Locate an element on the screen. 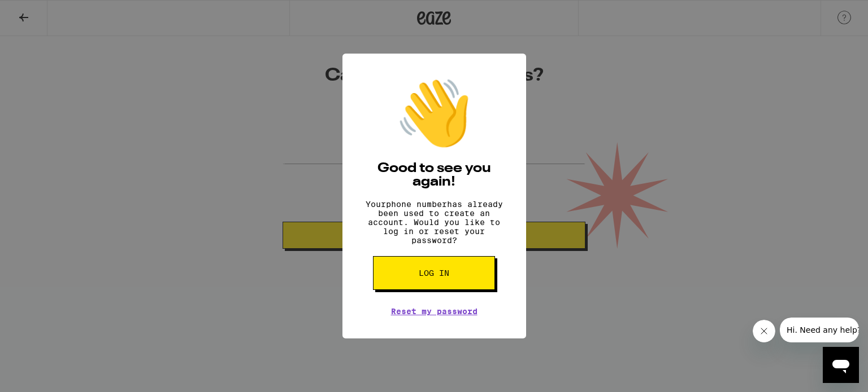 This screenshot has width=868, height=392. a: Reset my password is located at coordinates (434, 311).